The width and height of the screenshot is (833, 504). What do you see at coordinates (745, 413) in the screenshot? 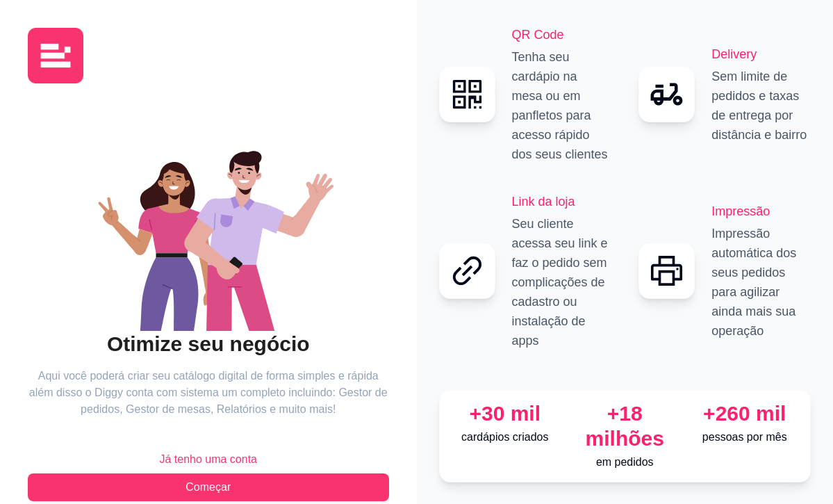
I see `div: +260 mil` at bounding box center [745, 413].